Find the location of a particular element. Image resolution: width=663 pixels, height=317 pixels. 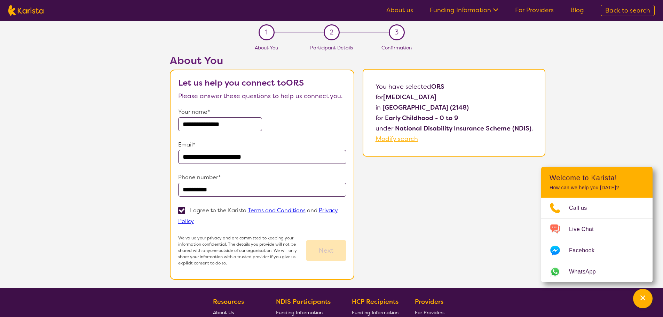

b: Let us help you connect to ORS is located at coordinates (241, 83).